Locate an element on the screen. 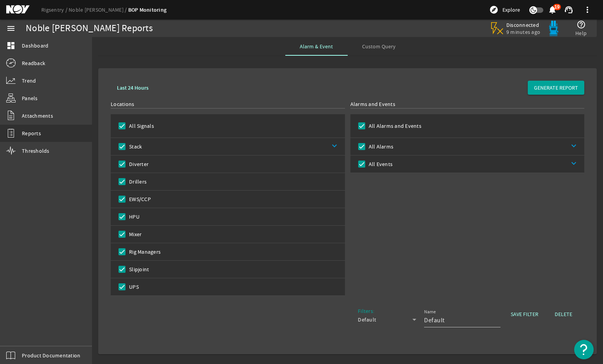 The image size is (603, 364). span: Attachments is located at coordinates (38, 116).